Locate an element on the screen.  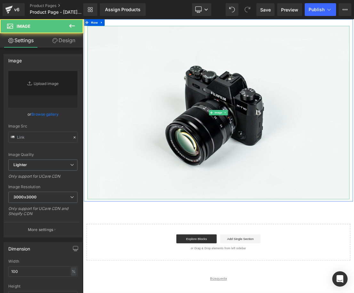
a: Expand / Collapse is located at coordinates (203, 134).